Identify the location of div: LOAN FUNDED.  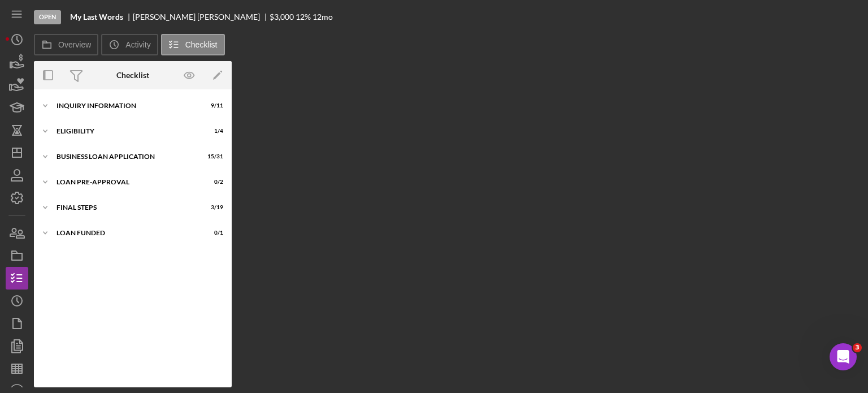
(126, 233).